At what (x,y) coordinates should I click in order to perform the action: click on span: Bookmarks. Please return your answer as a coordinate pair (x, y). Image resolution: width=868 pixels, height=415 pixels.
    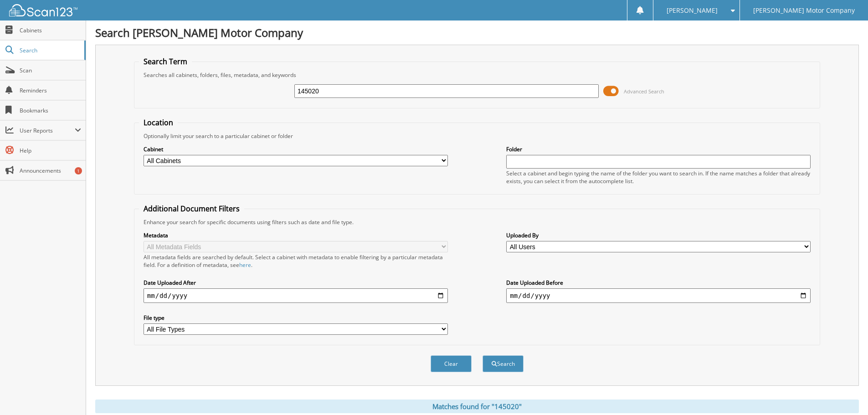
    Looking at the image, I should click on (50, 110).